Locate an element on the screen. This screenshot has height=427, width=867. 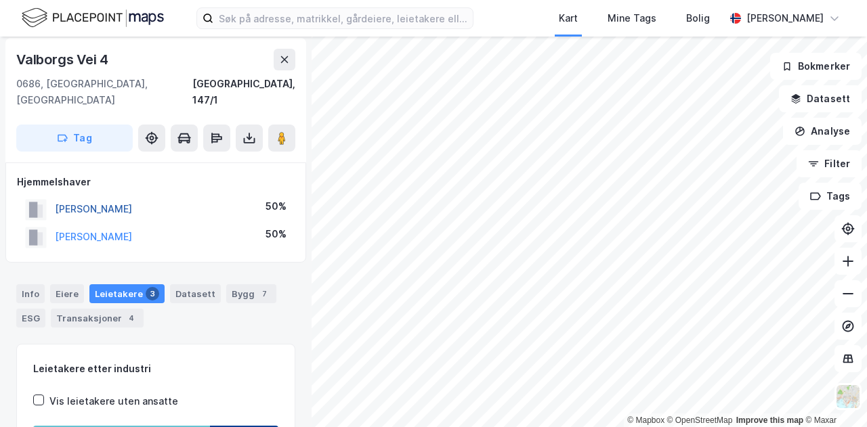
img: logo.f888ab2527a4732fd821a326f86c7f29.svg is located at coordinates (93, 18).